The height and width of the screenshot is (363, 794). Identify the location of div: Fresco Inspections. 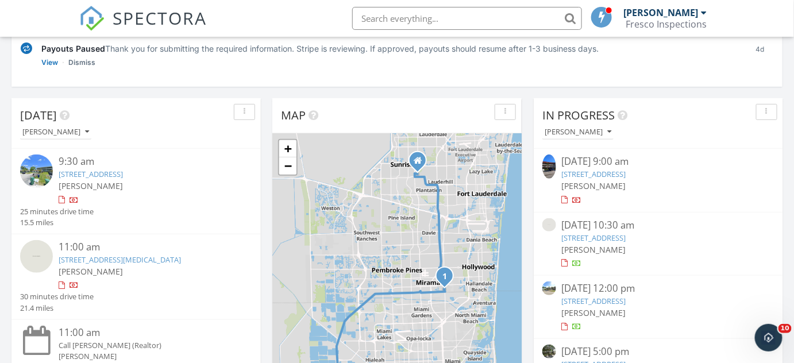
(667, 24).